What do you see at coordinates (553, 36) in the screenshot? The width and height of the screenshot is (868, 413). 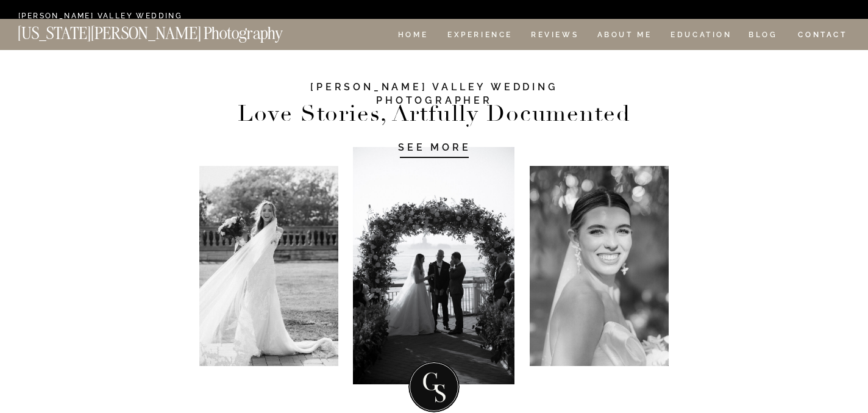 I see `nav: REVIEWS` at bounding box center [553, 36].